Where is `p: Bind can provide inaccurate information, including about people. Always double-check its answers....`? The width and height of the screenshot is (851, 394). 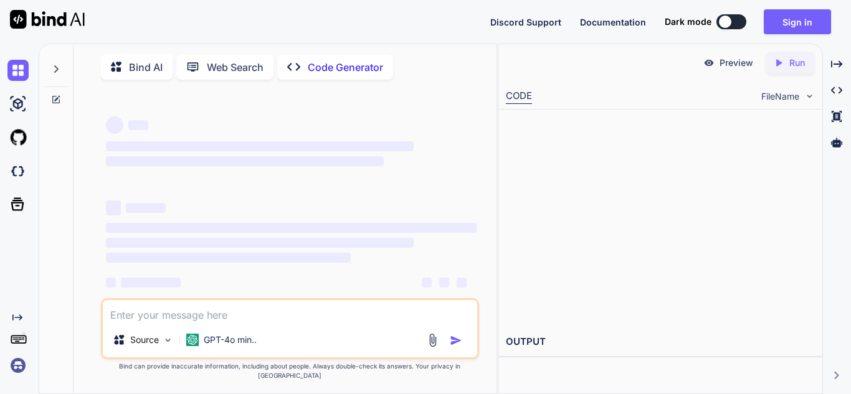 p: Bind can provide inaccurate information, including about people. Always double-check its answers.... is located at coordinates (290, 371).